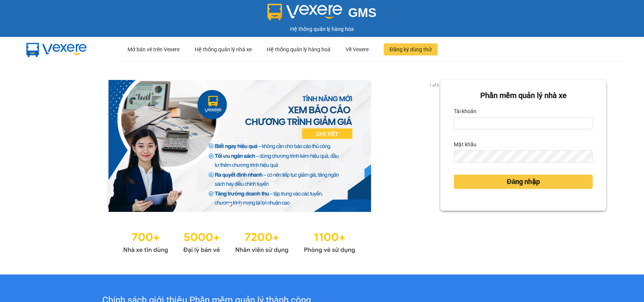 This screenshot has width=644, height=302. What do you see at coordinates (239, 204) in the screenshot?
I see `li: slide item 2` at bounding box center [239, 204].